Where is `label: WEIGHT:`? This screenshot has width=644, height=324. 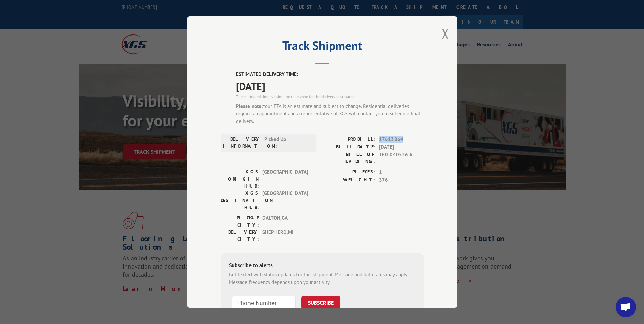
label: WEIGHT: is located at coordinates (348, 180).